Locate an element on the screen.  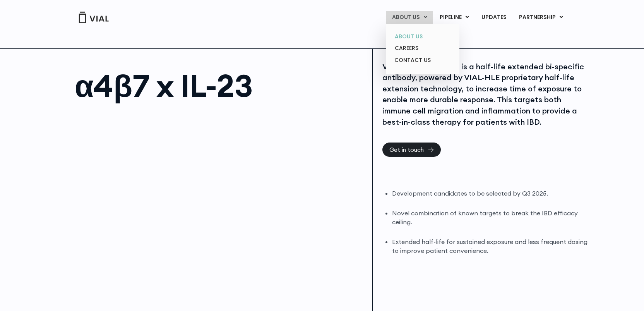
a: ABOUT US is located at coordinates (422, 37).